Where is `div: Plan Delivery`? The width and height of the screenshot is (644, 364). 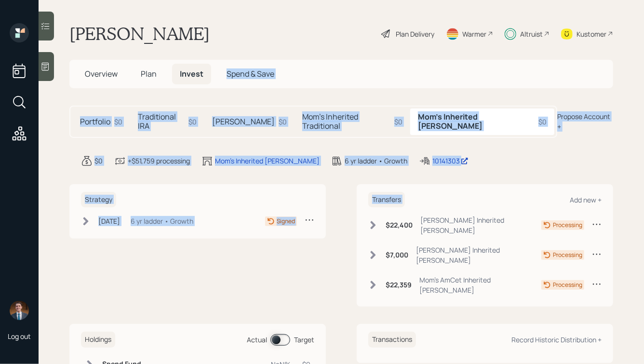
div: Plan Delivery is located at coordinates (415, 34).